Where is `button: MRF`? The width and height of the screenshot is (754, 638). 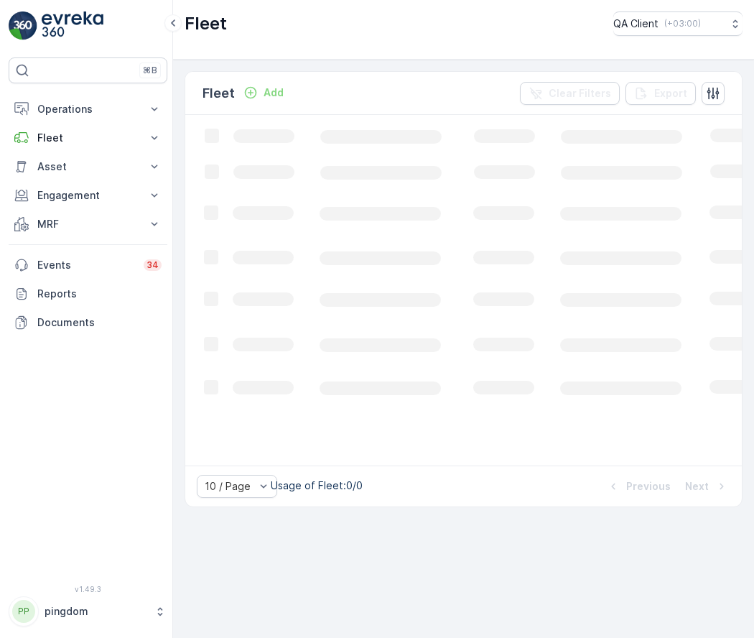
button: MRF is located at coordinates (88, 224).